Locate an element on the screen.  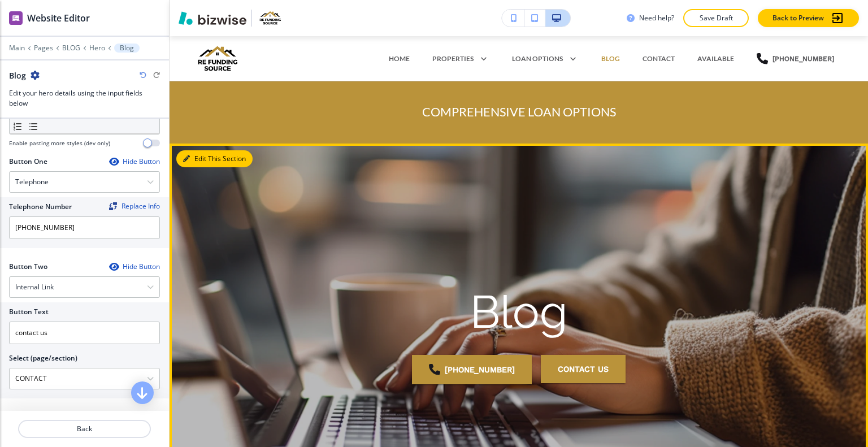
button: BLOG is located at coordinates (71, 48).